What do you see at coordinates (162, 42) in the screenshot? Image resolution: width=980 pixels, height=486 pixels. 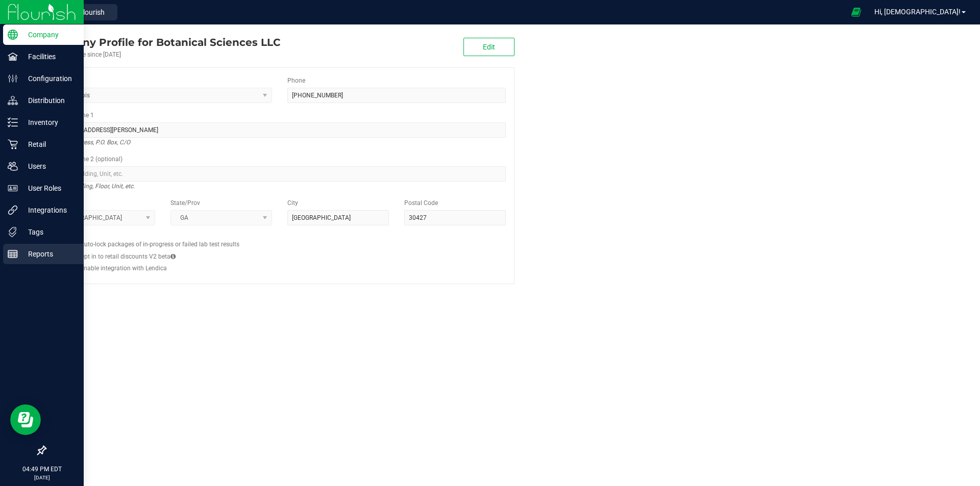 I see `div: Botanical Sciences LLC` at bounding box center [162, 42].